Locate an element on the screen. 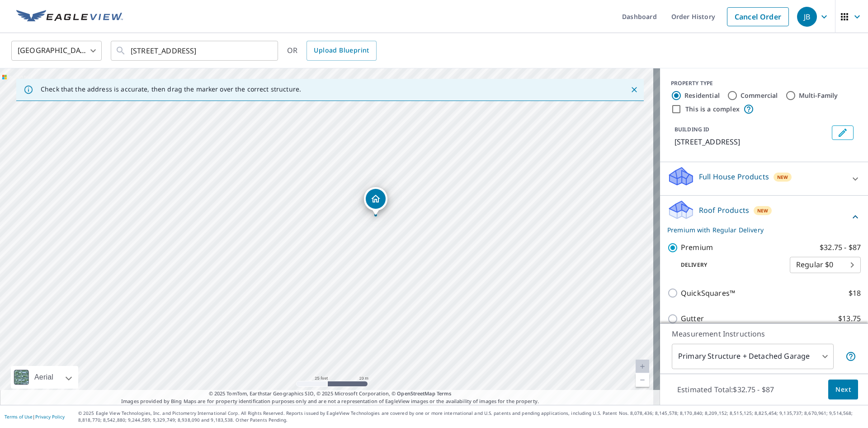 The width and height of the screenshot is (868, 428). p: Premium with Regular Delivery is located at coordinates (759, 230).